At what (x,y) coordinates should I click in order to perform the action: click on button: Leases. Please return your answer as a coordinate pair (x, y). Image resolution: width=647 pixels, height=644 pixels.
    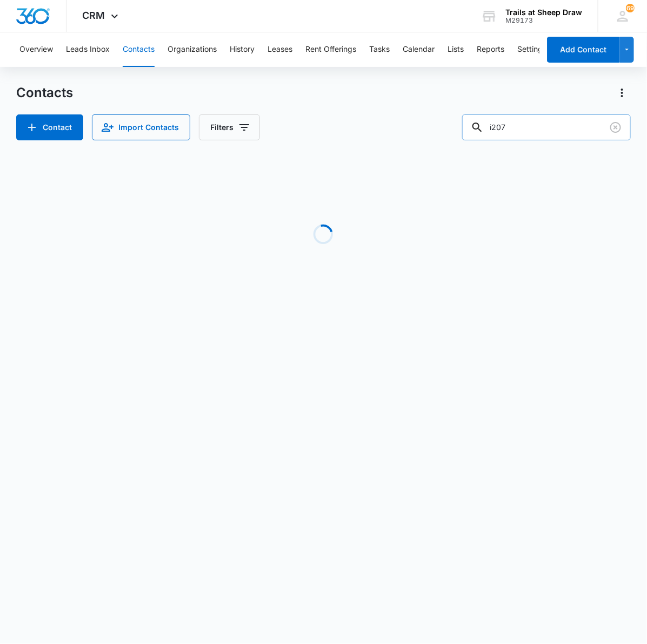
    Looking at the image, I should click on (280, 49).